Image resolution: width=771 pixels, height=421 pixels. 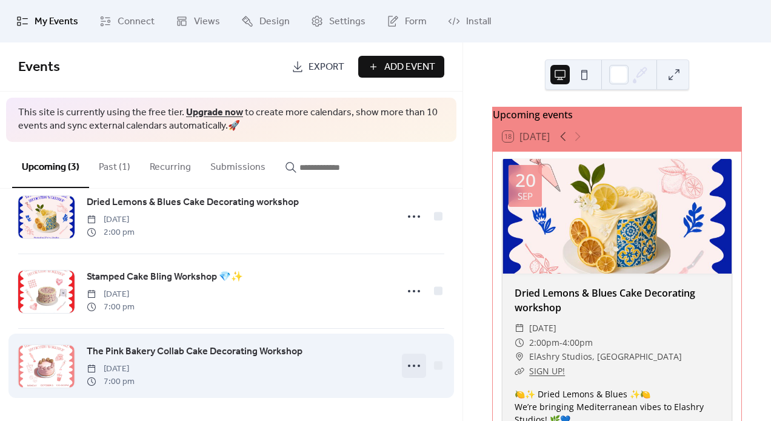 I want to click on a: Install, so click(x=469, y=21).